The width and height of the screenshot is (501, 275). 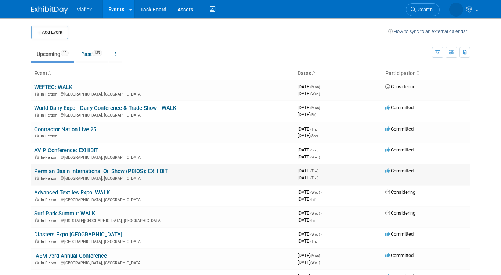 What do you see at coordinates (71, 256) in the screenshot?
I see `a: IAEM 73rd Annual Conference` at bounding box center [71, 256].